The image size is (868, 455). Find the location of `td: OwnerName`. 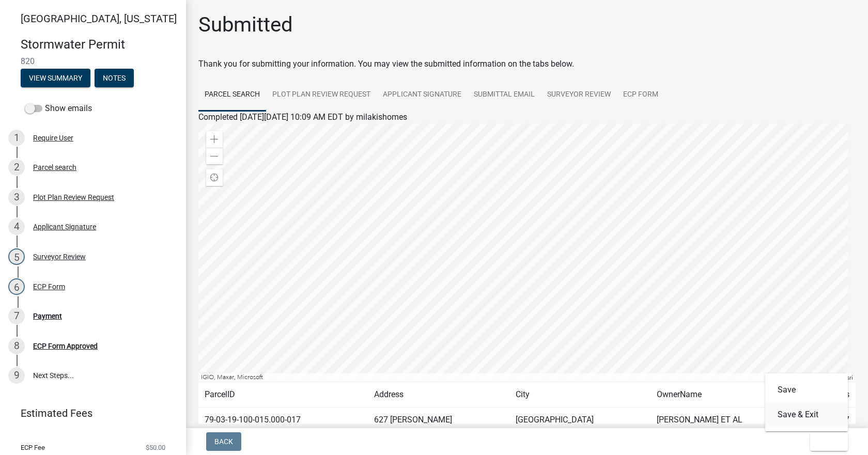

td: OwnerName is located at coordinates (727, 395).